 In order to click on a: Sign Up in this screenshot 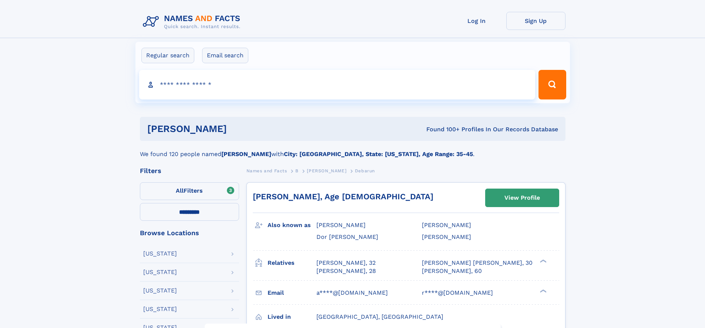, I will do `click(536, 21)`.